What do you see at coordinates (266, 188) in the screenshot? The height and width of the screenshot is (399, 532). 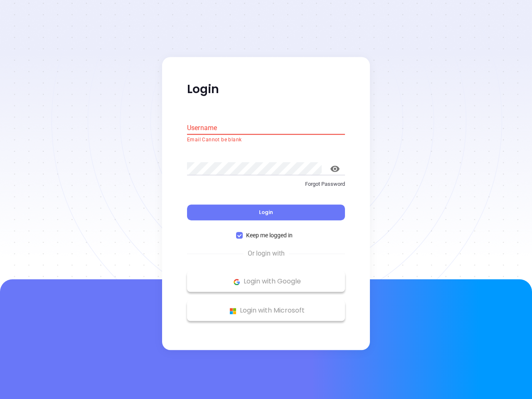 I see `a: Forgot Password` at bounding box center [266, 188].